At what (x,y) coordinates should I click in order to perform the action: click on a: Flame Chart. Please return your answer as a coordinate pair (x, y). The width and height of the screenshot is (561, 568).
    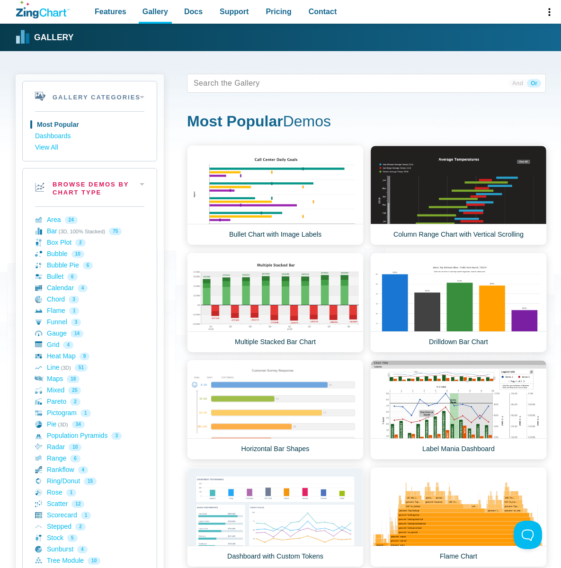
    Looking at the image, I should click on (458, 517).